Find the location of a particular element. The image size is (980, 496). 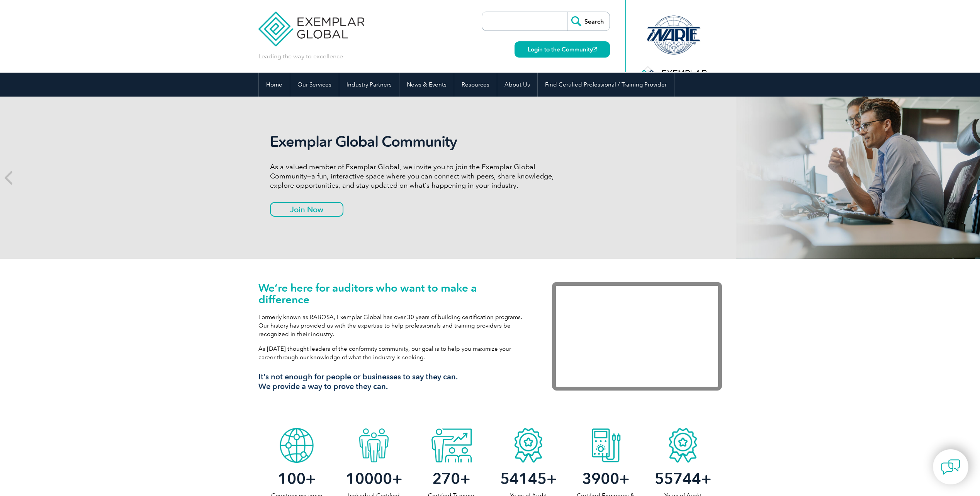

p: Formerly known as RABQSA, Exemplar Global has over 30 years of building certification programs. O... is located at coordinates (394, 326).